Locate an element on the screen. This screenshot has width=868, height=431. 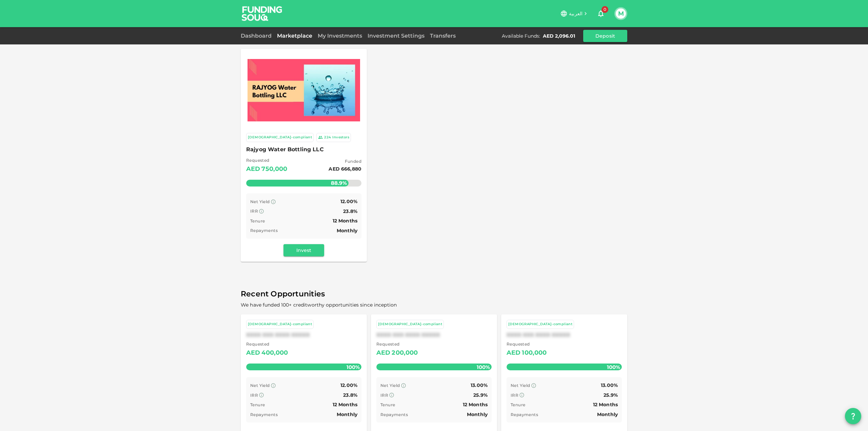
span: Rajyog Water Bottling LLC is located at coordinates (304, 150).